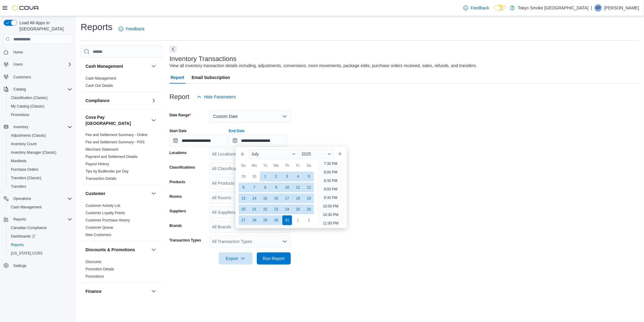  I want to click on button: Users, so click(38, 64).